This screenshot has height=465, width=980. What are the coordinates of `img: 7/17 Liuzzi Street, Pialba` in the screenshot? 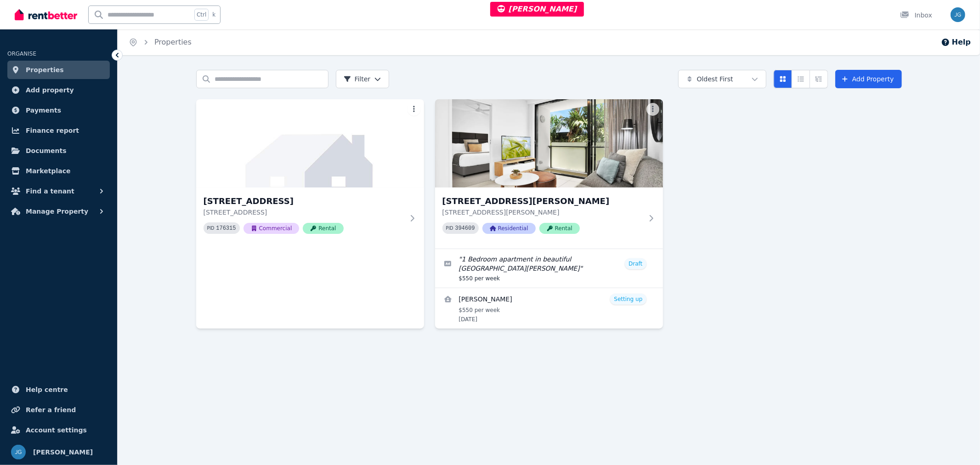 It's located at (310, 144).